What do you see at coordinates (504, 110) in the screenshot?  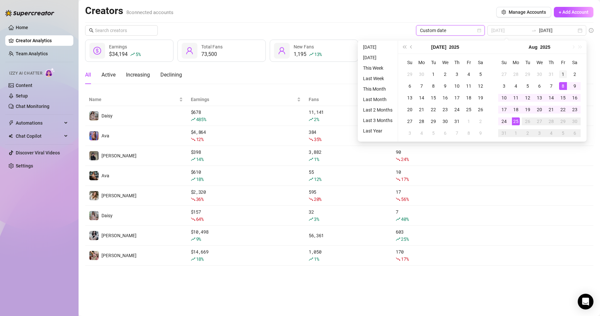 I see `td: 2025-08-17` at bounding box center [504, 110].